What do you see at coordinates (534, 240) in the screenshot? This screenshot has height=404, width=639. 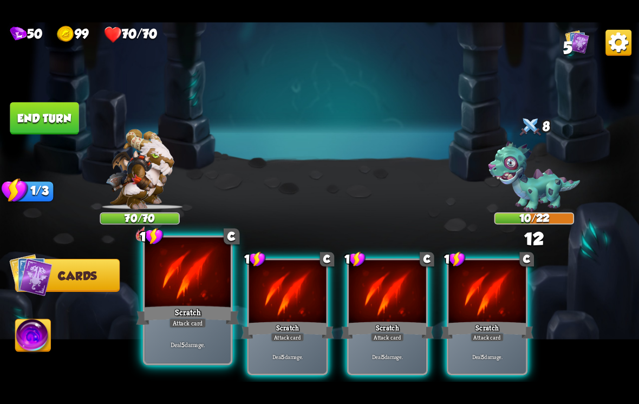 I see `div: 12` at bounding box center [534, 240].